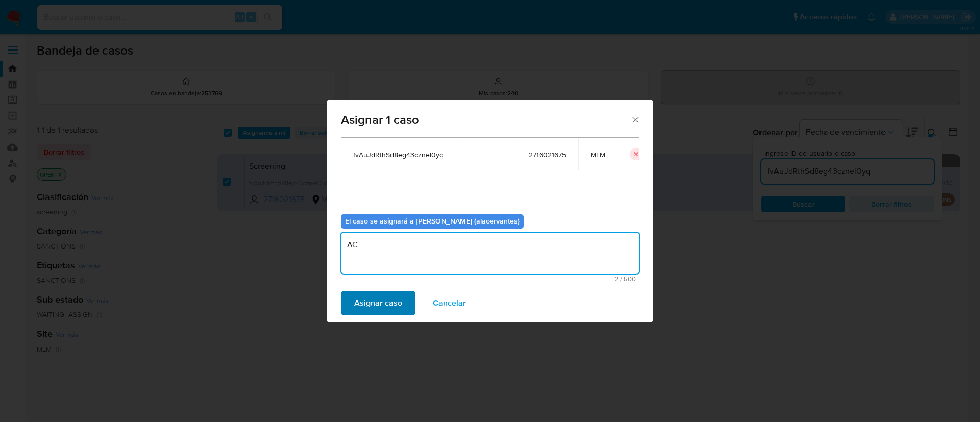 The image size is (980, 422). What do you see at coordinates (547, 155) in the screenshot?
I see `span: 2716021675` at bounding box center [547, 155].